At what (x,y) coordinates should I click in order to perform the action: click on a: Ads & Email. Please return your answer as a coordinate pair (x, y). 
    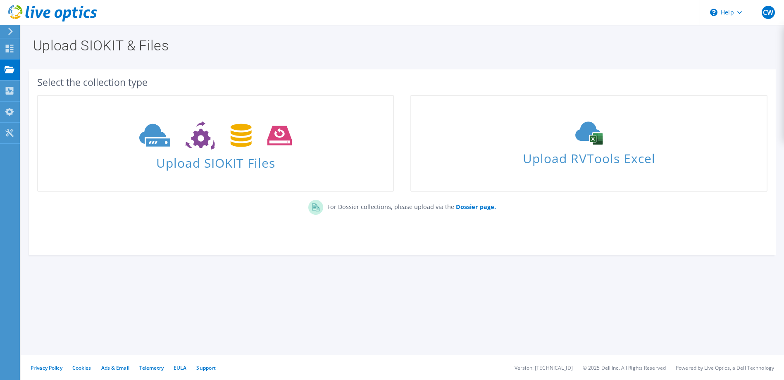
    Looking at the image, I should click on (115, 368).